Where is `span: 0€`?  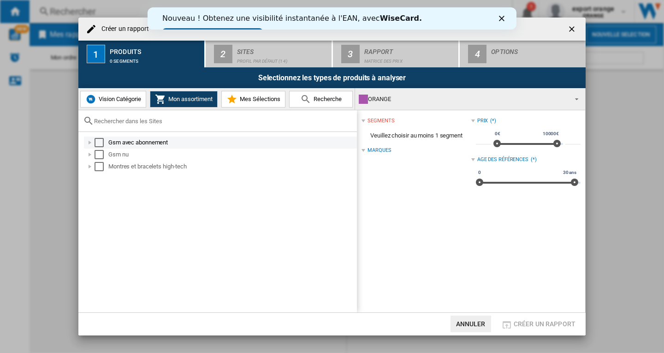
span: 0€ is located at coordinates (497, 134).